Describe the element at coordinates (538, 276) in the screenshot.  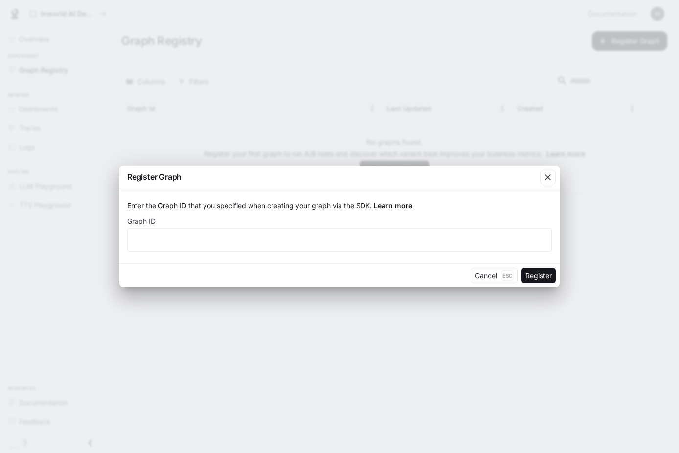
I see `button: Register` at that location.